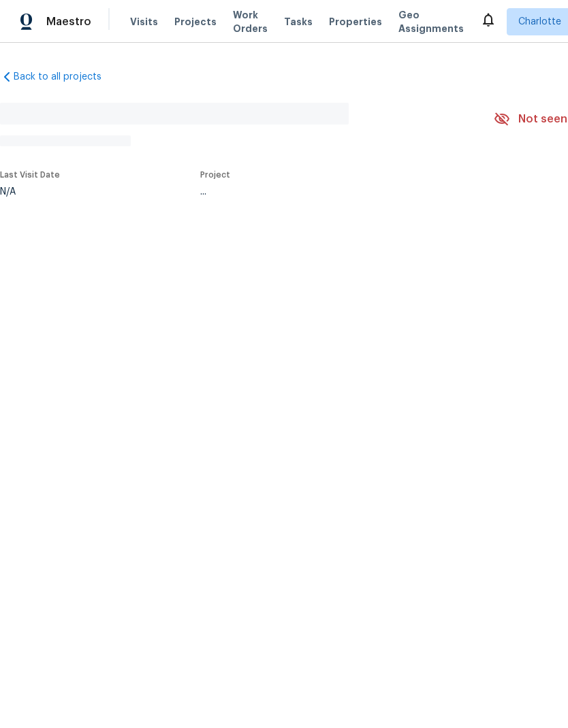 The height and width of the screenshot is (728, 568). I want to click on span: Project, so click(215, 175).